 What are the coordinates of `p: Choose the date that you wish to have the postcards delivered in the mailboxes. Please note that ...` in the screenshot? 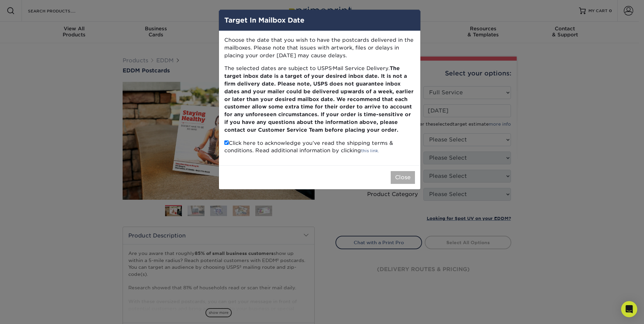 It's located at (320, 48).